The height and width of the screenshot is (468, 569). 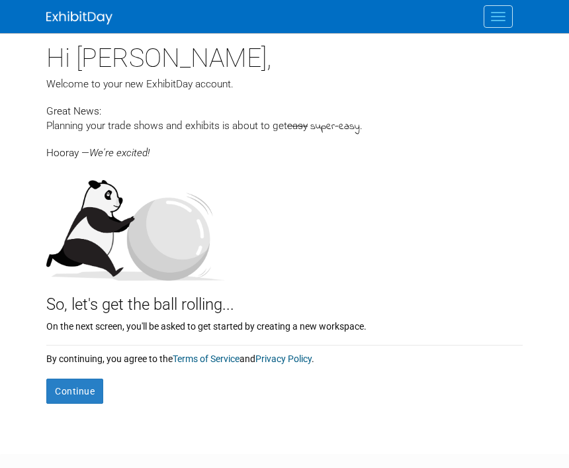 I want to click on button: Continue, so click(x=75, y=391).